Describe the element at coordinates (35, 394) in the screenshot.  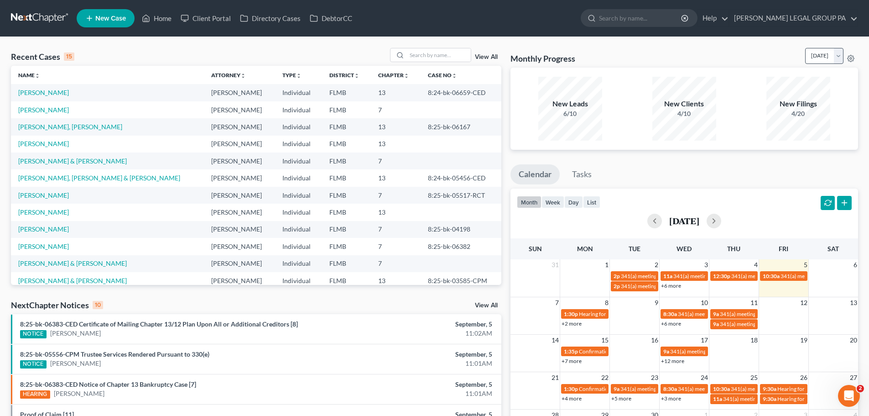
I see `div: HEARING` at that location.